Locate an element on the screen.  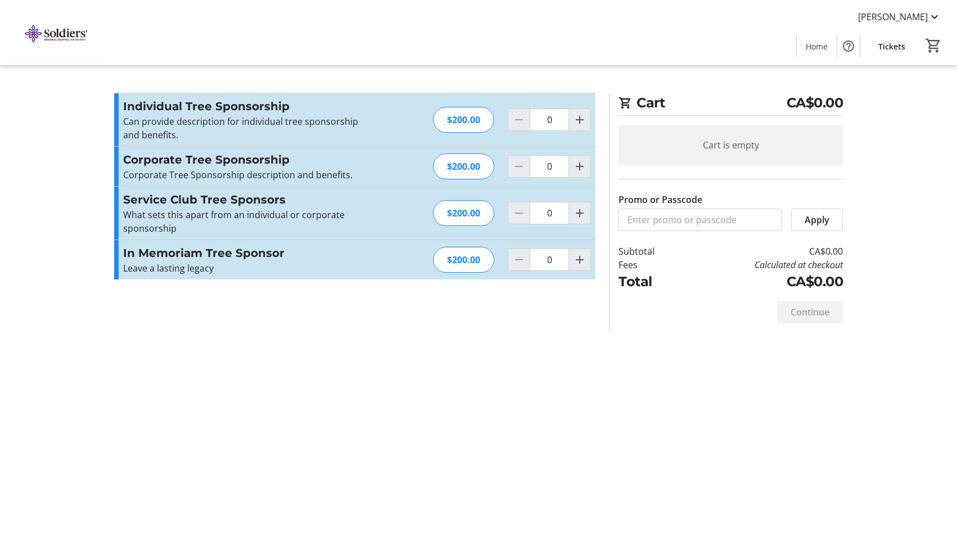
button: Help is located at coordinates (849, 46).